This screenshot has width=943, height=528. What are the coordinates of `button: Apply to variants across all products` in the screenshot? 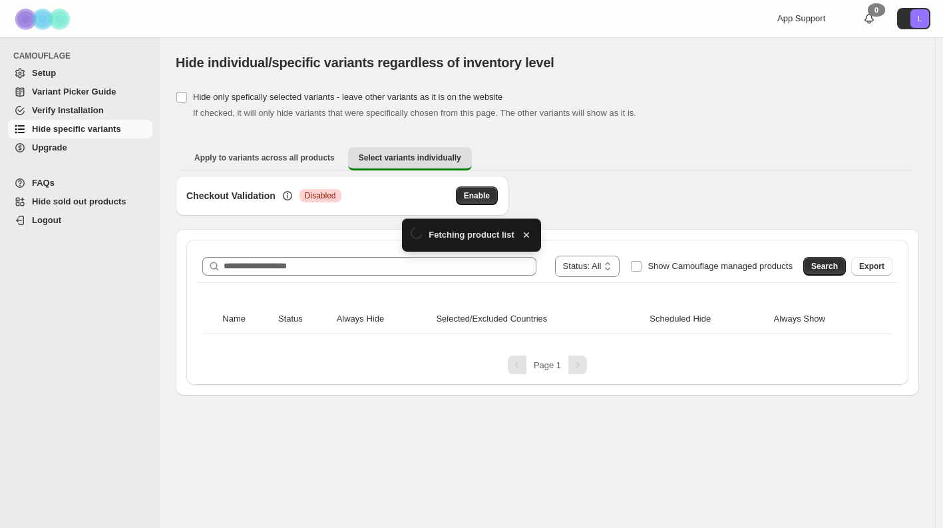 It's located at (264, 158).